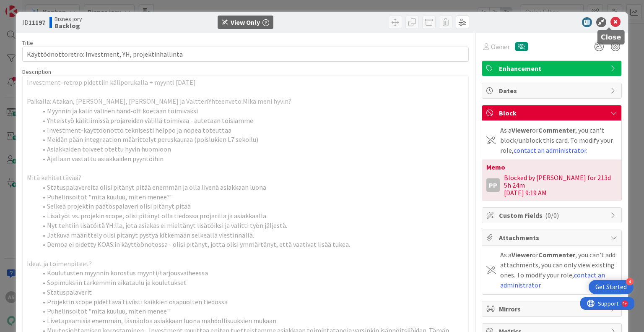  What do you see at coordinates (250, 273) in the screenshot?
I see `li: Koulutusten myynnin korostus myynti/tarjousvaiheessa` at bounding box center [250, 273].